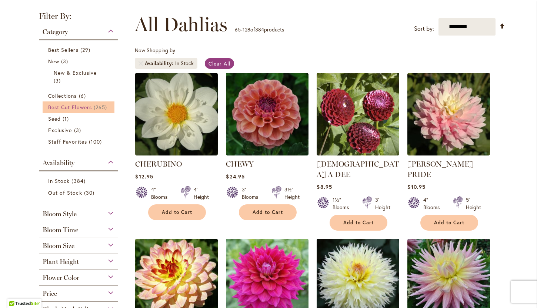 The image size is (537, 308). What do you see at coordinates (79, 181) in the screenshot?
I see `a: In Stock 384` at bounding box center [79, 181].